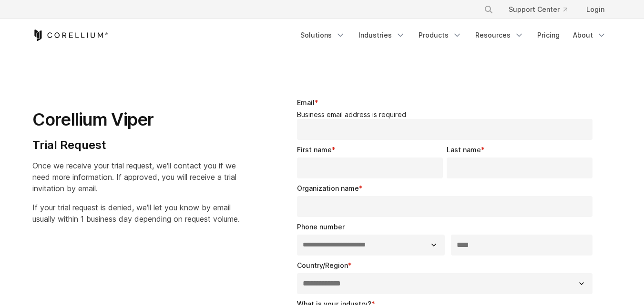 The image size is (644, 305). I want to click on h1: Corellium Viper, so click(136, 120).